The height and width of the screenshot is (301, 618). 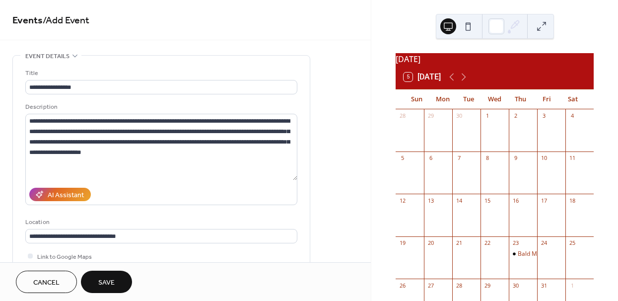 What do you see at coordinates (160, 107) in the screenshot?
I see `div: Description` at bounding box center [160, 107].